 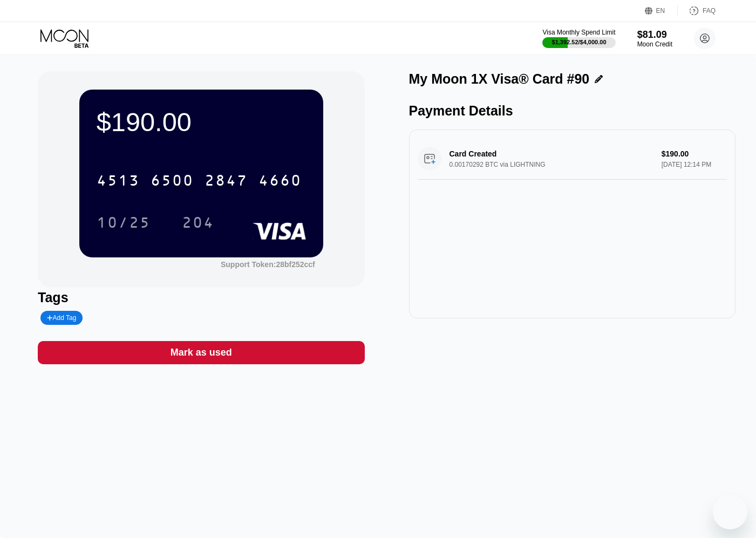 I want to click on div: Visa Monthly Spend Limit, so click(x=578, y=32).